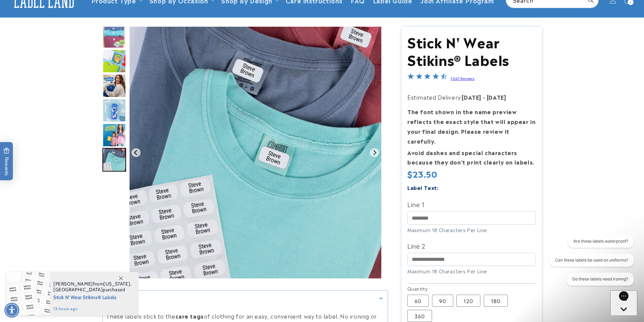 The image size is (644, 322). Describe the element at coordinates (471, 157) in the screenshot. I see `strong: Avoid dashes and special characters because they don’t print clearly on labels.` at that location.